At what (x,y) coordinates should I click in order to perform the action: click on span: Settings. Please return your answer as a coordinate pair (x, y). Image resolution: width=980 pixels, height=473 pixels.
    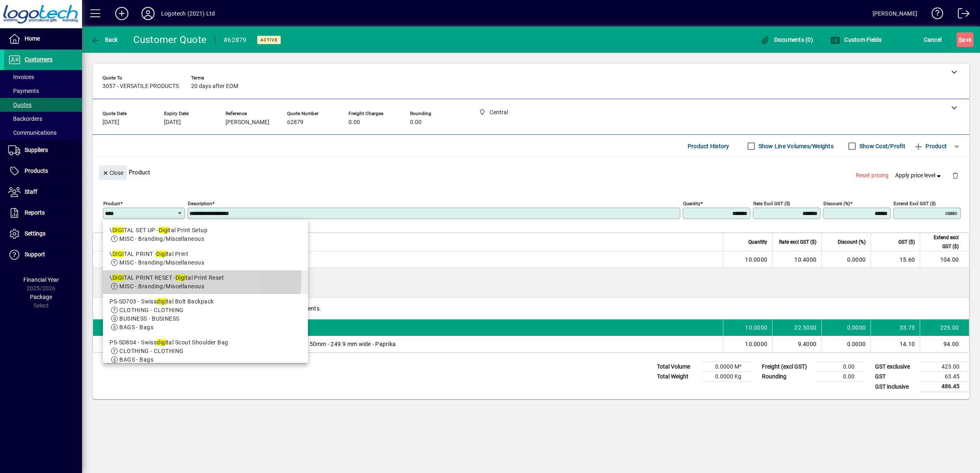
    Looking at the image, I should click on (35, 233).